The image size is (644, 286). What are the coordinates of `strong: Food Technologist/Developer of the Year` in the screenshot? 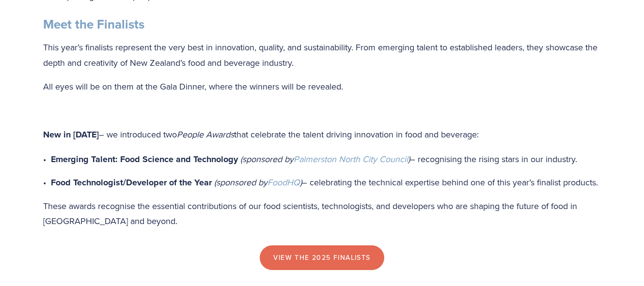 It's located at (131, 182).